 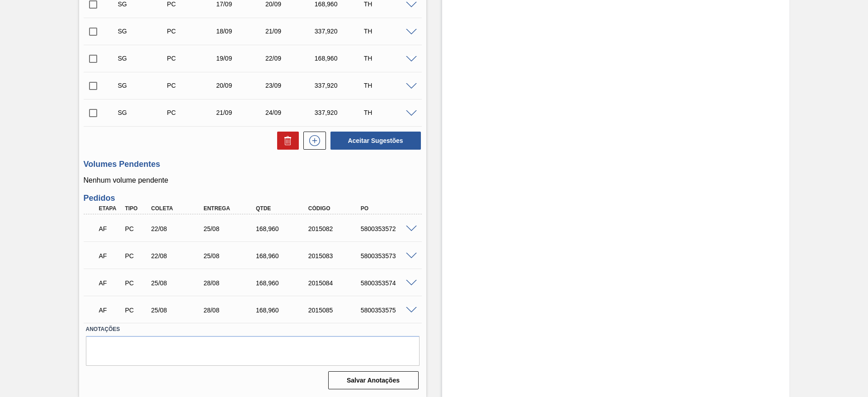 What do you see at coordinates (388, 256) in the screenshot?
I see `div: 5800353573` at bounding box center [388, 256].